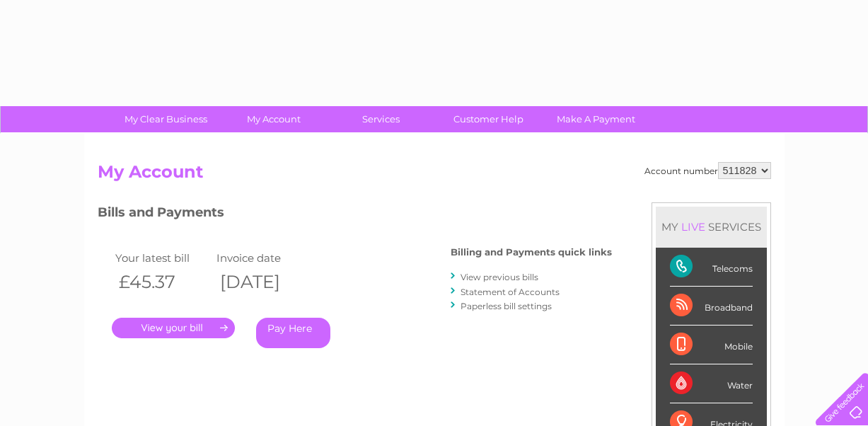 This screenshot has width=868, height=426. Describe the element at coordinates (273, 119) in the screenshot. I see `a: My Account` at that location.